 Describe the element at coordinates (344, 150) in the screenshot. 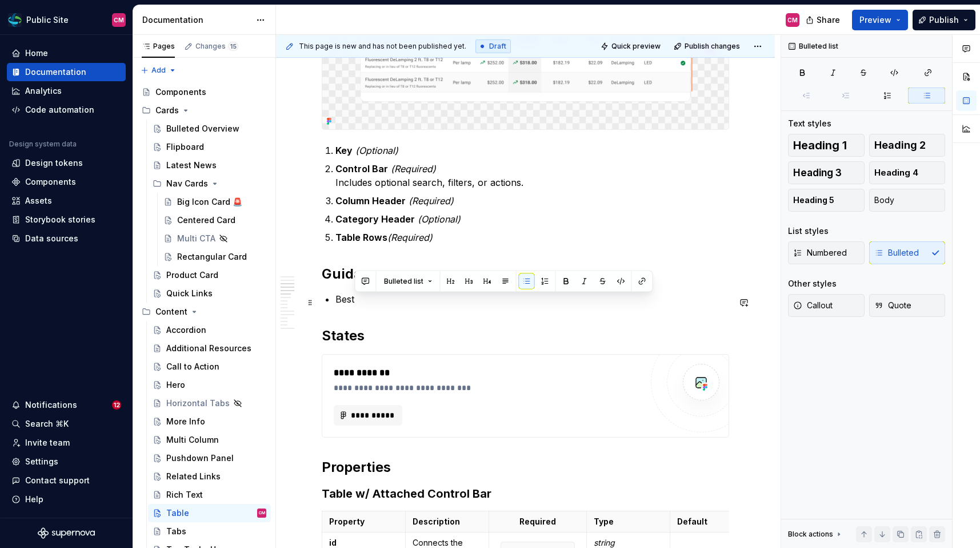

I see `strong: Key` at that location.